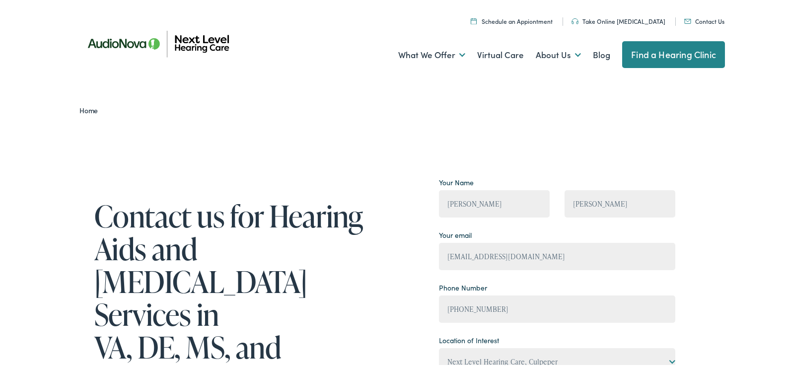 This screenshot has height=367, width=787. I want to click on a: Home, so click(91, 109).